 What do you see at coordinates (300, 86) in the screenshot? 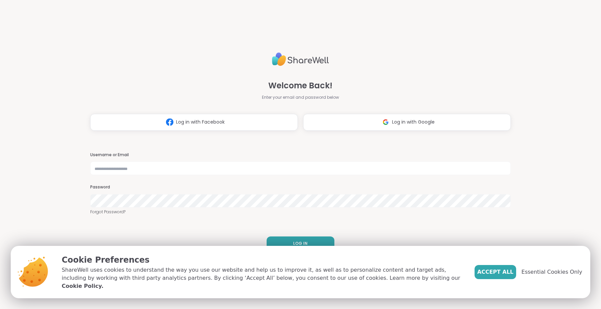
I see `span: Welcome Back!` at bounding box center [300, 86].